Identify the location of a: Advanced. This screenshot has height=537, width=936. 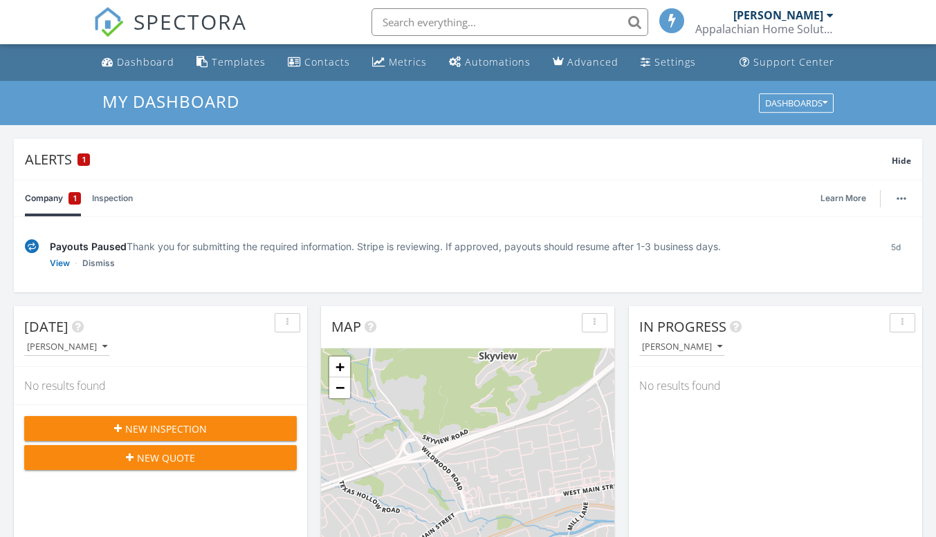
(585, 62).